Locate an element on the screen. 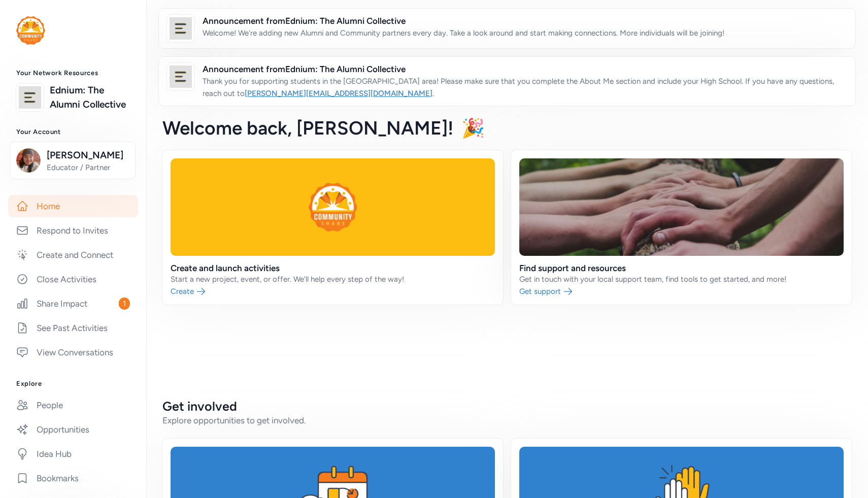  a: View Conversations is located at coordinates (73, 352).